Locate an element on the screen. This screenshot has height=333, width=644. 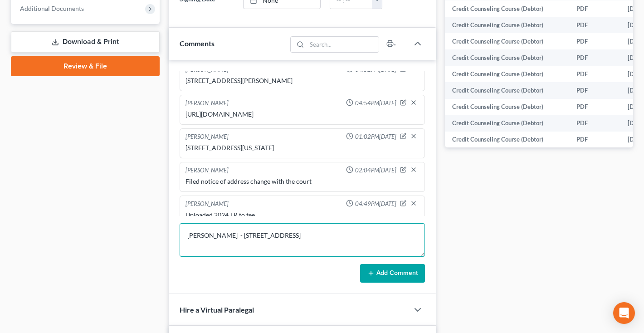
input: Search... is located at coordinates (343, 45).